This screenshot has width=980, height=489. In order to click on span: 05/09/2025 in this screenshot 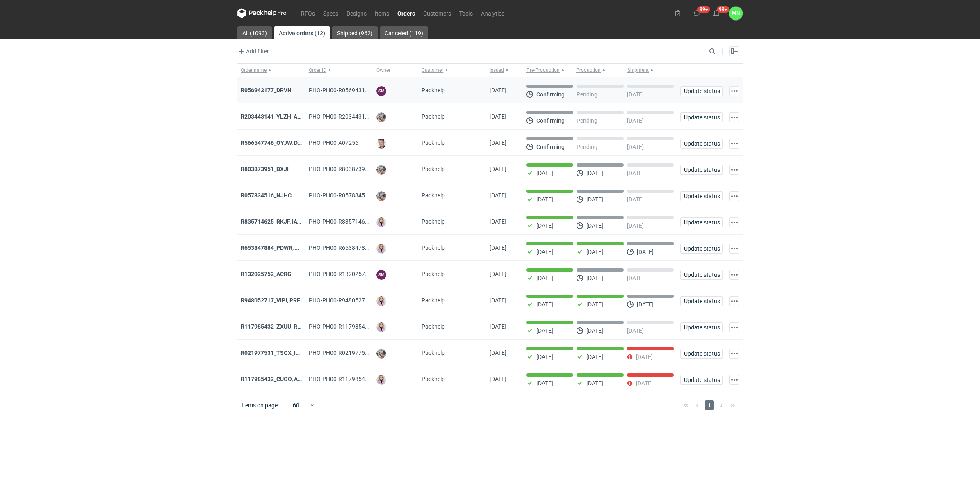, I will do `click(498, 326)`.